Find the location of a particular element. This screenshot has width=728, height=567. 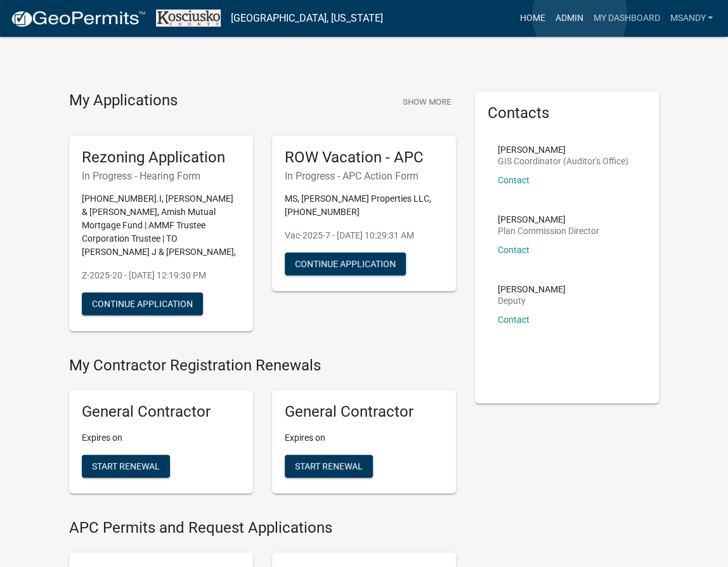

h4: My Applications is located at coordinates (123, 101).